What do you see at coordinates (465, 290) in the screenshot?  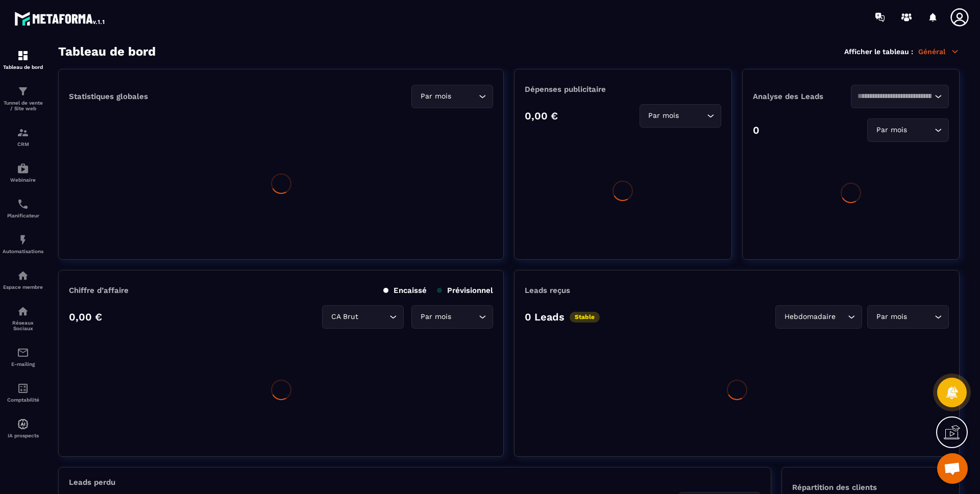 I see `p: Prévisionnel` at bounding box center [465, 290].